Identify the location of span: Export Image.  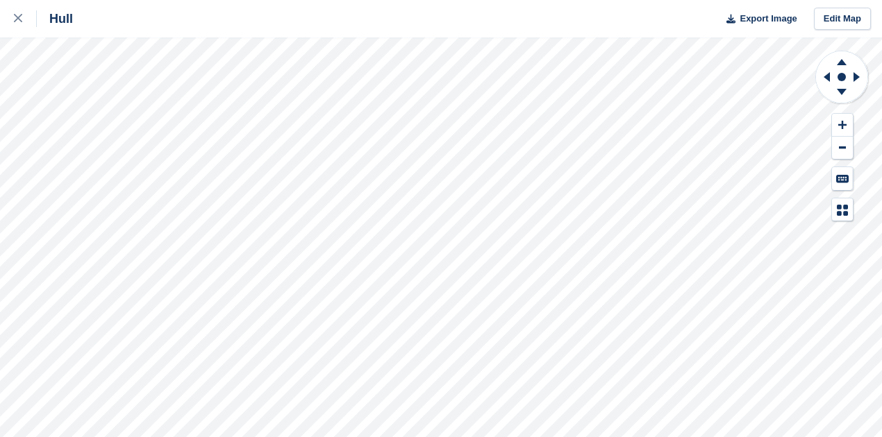
(768, 19).